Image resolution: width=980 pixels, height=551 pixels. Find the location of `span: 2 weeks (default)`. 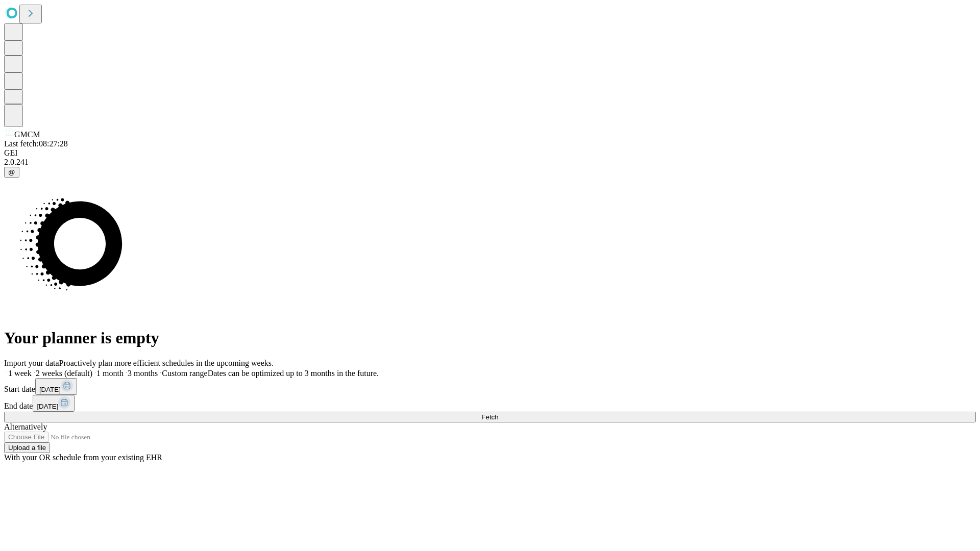

span: 2 weeks (default) is located at coordinates (64, 373).